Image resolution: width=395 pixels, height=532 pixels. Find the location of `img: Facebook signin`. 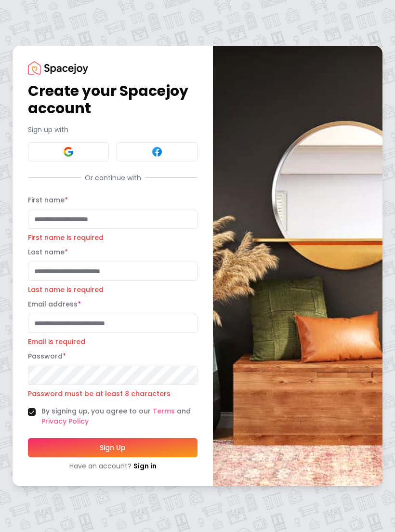

img: Facebook signin is located at coordinates (157, 151).